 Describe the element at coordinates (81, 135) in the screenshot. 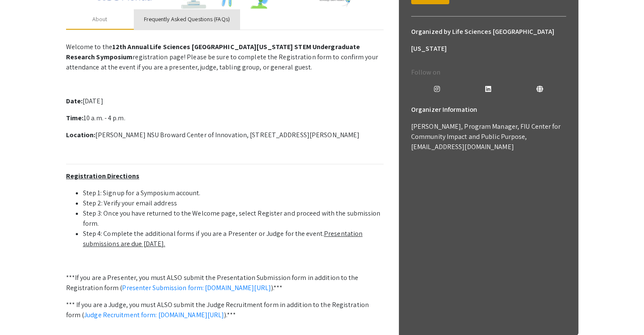

I see `strong: Location:` at that location.